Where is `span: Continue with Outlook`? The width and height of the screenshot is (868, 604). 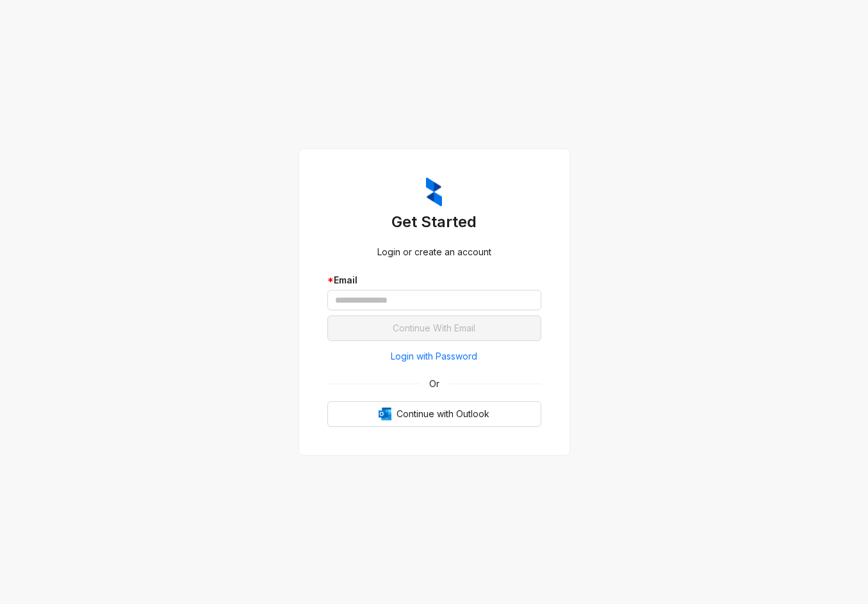 span: Continue with Outlook is located at coordinates (443, 414).